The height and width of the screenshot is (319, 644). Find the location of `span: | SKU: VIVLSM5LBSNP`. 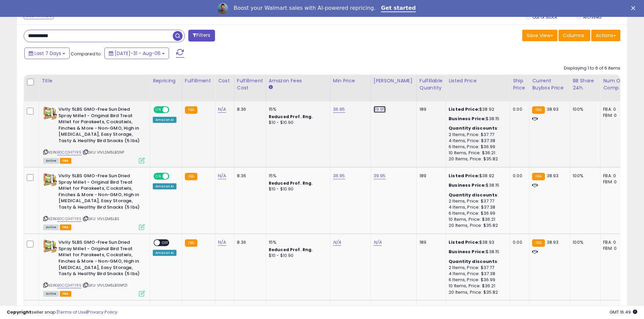

span: | SKU: VIVLSM5LBSNP is located at coordinates (103, 152).